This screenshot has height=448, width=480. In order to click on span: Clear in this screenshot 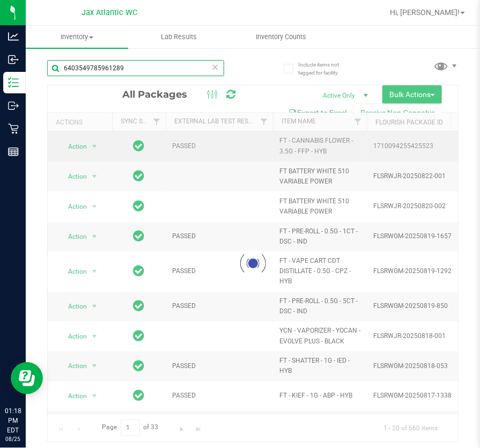, I will do `click(216, 67)`.